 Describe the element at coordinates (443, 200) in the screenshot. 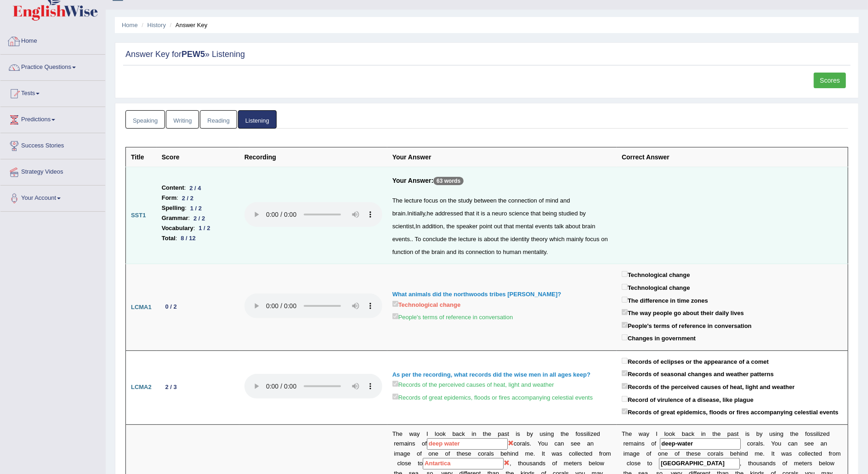

I see `span: on` at that location.